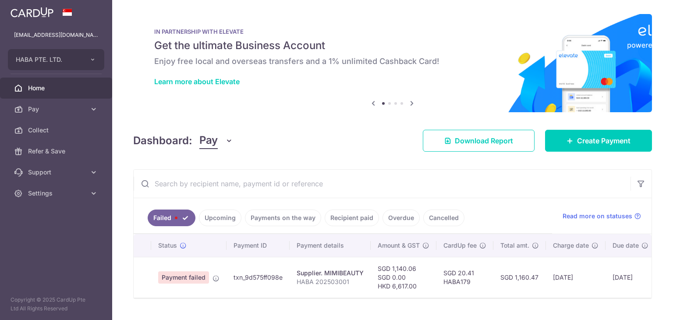 The width and height of the screenshot is (673, 320). What do you see at coordinates (330, 245) in the screenshot?
I see `th: Payment details` at bounding box center [330, 245].